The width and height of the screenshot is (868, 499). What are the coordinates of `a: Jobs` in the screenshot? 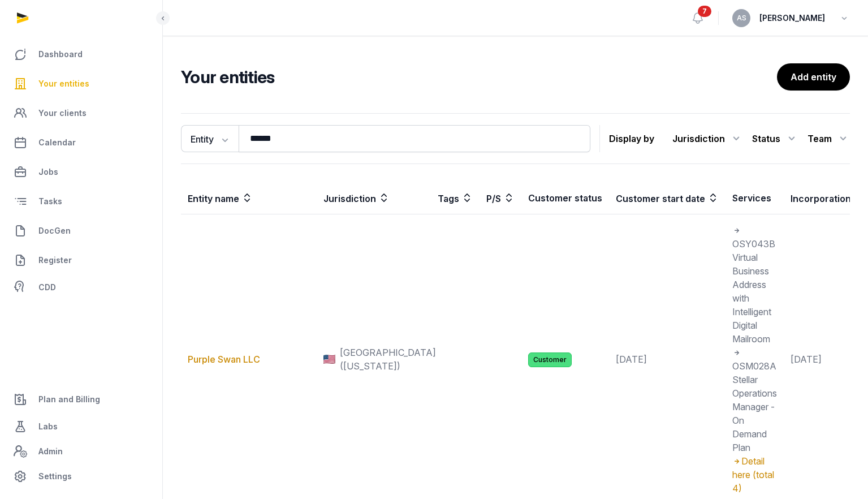 It's located at (81, 172).